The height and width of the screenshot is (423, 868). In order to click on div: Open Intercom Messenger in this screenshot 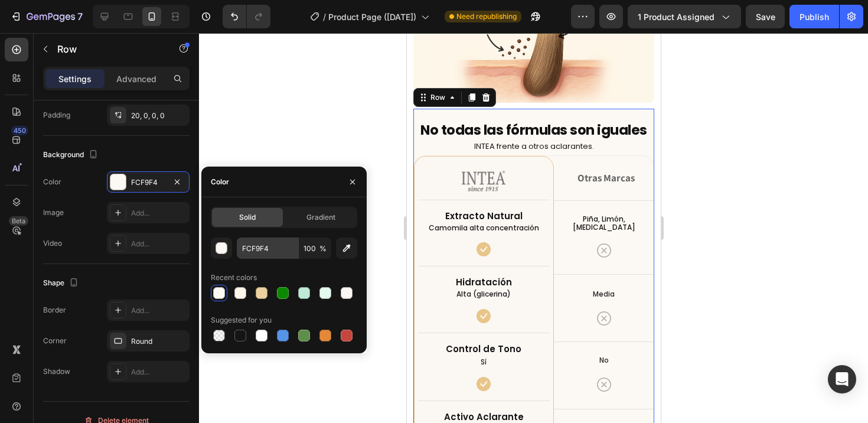, I will do `click(841, 379)`.